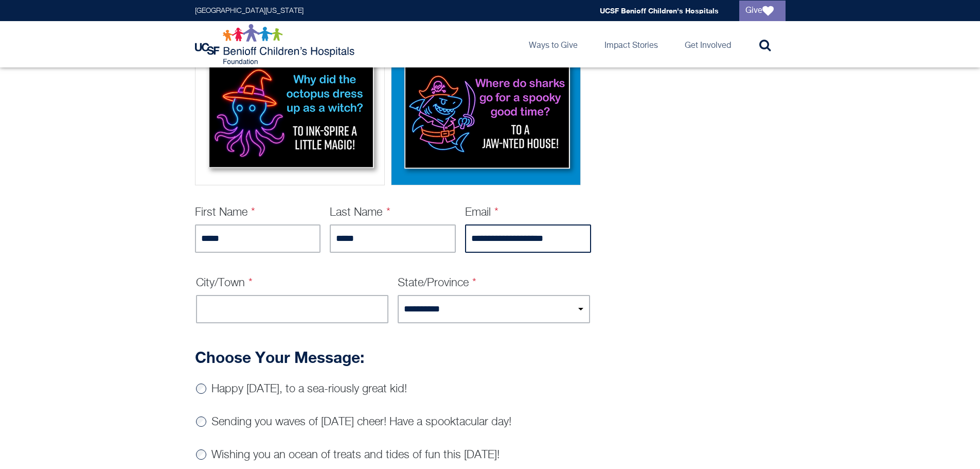 The width and height of the screenshot is (980, 469). I want to click on a: UCSF Benioff Children's Hospitals, so click(659, 10).